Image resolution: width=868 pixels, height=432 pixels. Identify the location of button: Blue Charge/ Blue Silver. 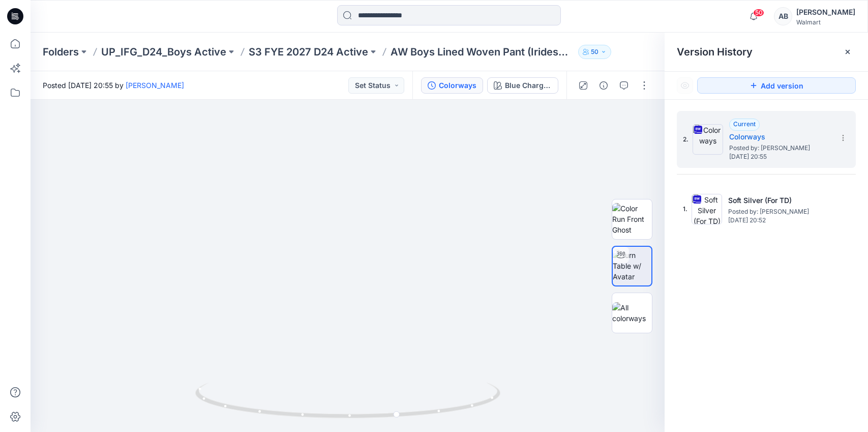
(523, 85).